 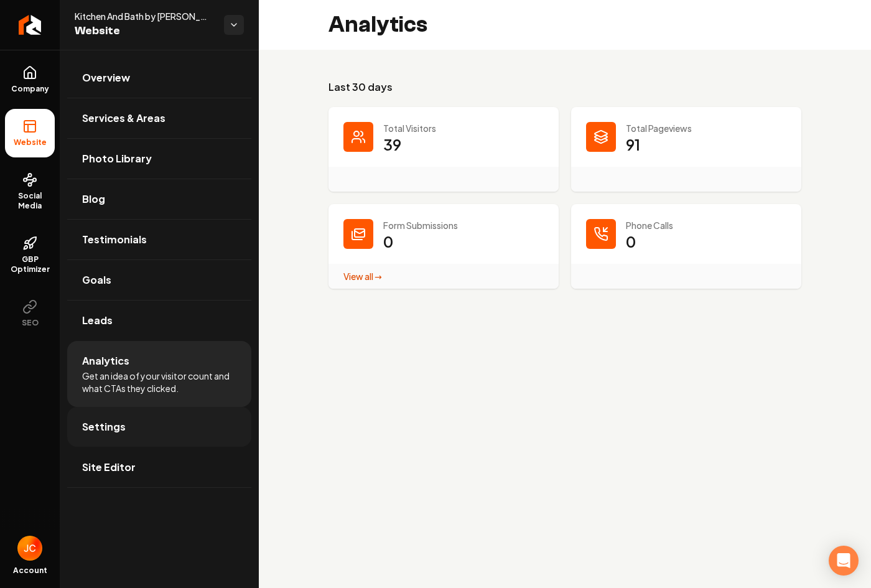 I want to click on span: GBP Optimizer, so click(x=30, y=264).